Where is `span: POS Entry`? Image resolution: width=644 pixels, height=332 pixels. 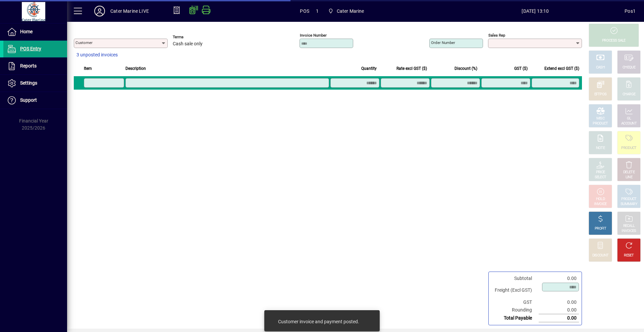 span: POS Entry is located at coordinates (31, 49).